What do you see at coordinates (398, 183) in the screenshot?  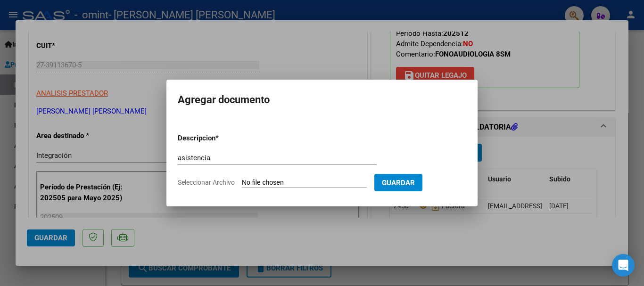 I see `span: Guardar` at bounding box center [398, 183].